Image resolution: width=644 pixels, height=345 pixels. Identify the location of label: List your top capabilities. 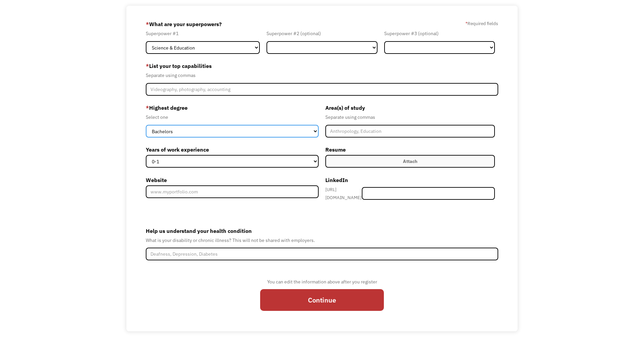
(322, 66).